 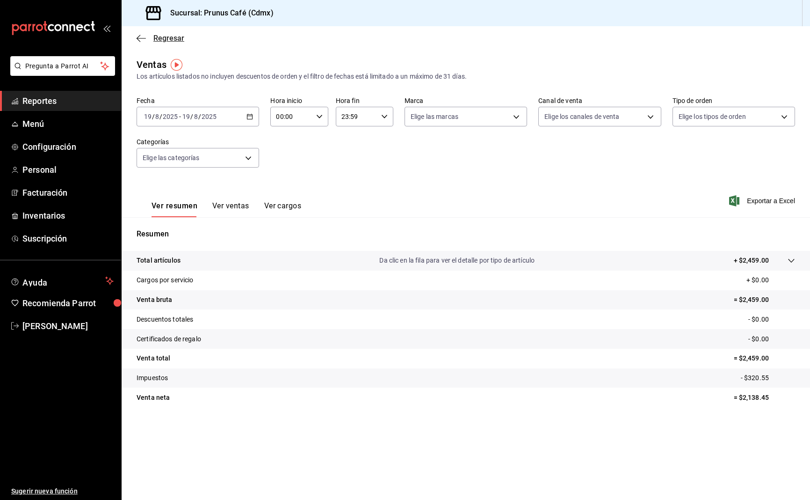 I want to click on span: Configuración, so click(x=68, y=146).